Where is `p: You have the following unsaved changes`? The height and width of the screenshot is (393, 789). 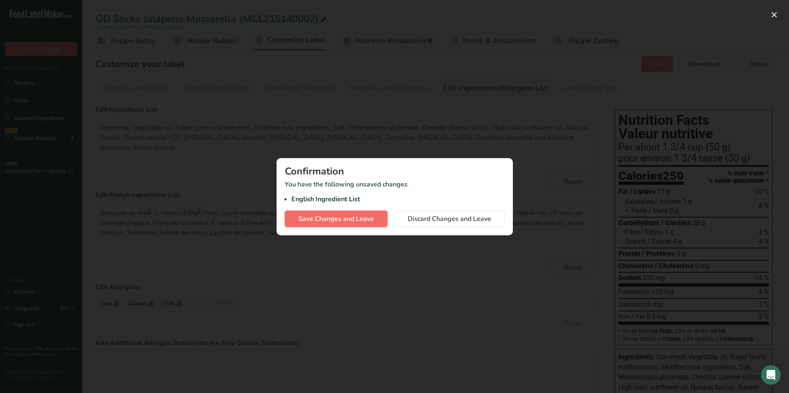 p: You have the following unsaved changes is located at coordinates (395, 192).